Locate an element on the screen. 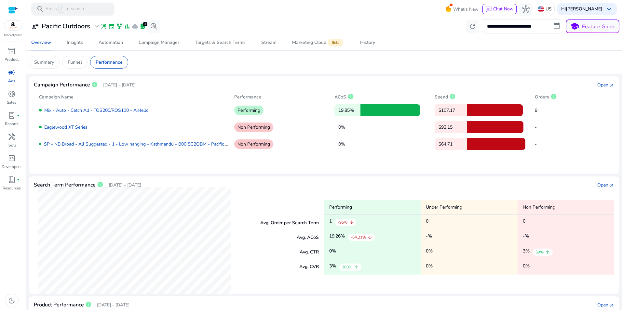 The image size is (622, 310). div: Overview is located at coordinates (41, 43).